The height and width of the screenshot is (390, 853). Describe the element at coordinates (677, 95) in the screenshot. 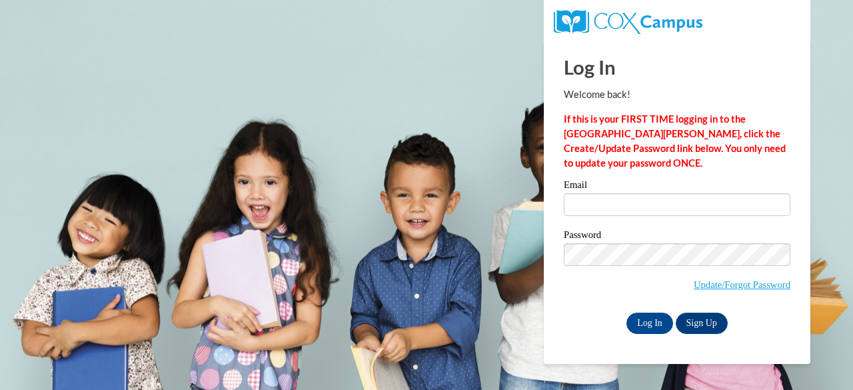

I see `p: Welcome back!` at that location.